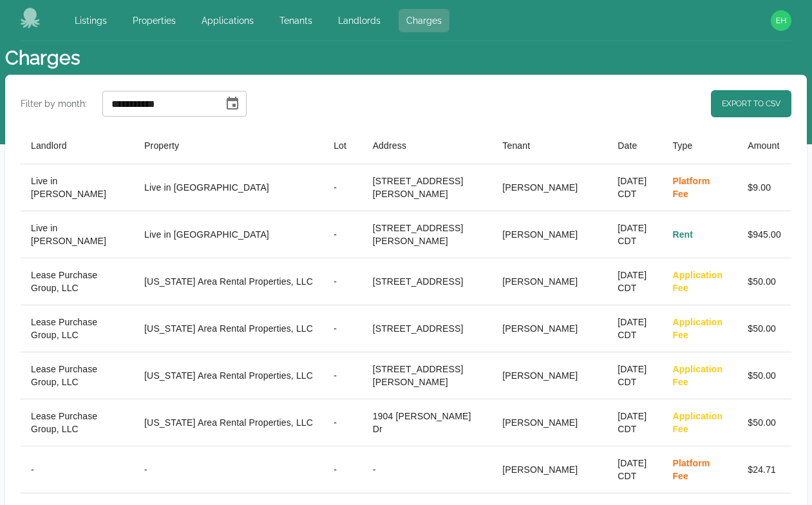 This screenshot has height=505, width=812. I want to click on td: $24.71, so click(764, 469).